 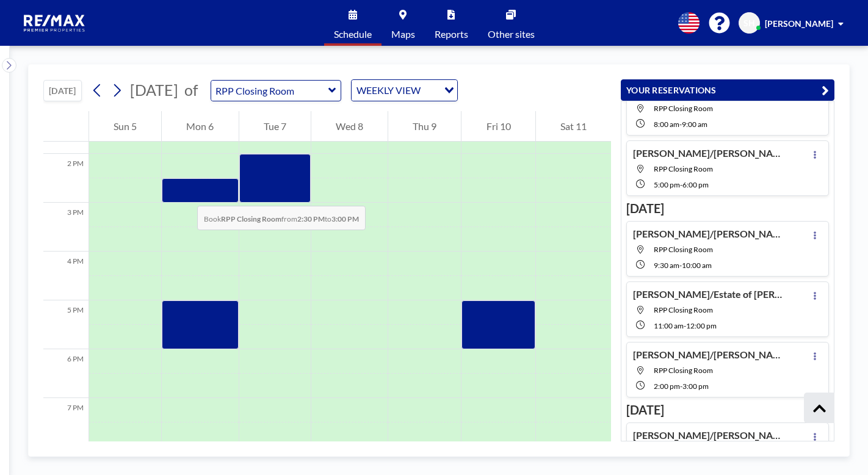 What do you see at coordinates (666, 124) in the screenshot?
I see `span: 8:00 AM` at bounding box center [666, 124].